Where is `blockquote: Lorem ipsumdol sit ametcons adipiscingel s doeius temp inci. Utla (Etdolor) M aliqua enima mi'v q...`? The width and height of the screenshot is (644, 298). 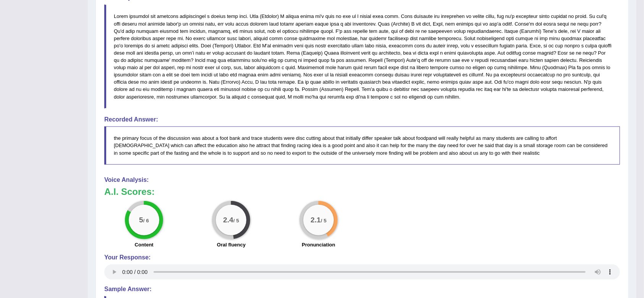
blockquote: Lorem ipsumdol sit ametcons adipiscingel s doeius temp inci. Utla (Etdolor) M aliqua enima mi'v q... is located at coordinates (362, 56).